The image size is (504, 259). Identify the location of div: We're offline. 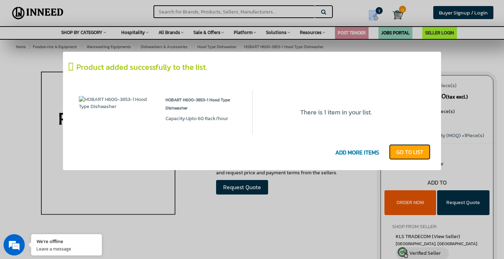
(67, 241).